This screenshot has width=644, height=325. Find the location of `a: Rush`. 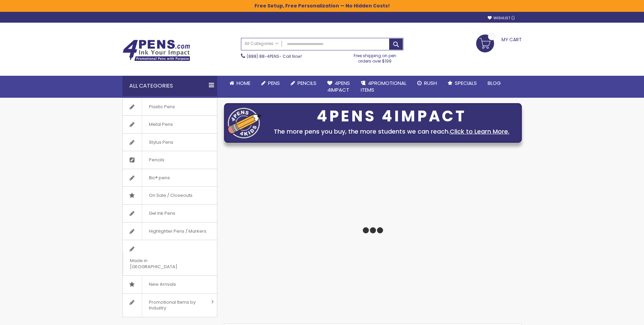

a: Rush is located at coordinates (427, 83).